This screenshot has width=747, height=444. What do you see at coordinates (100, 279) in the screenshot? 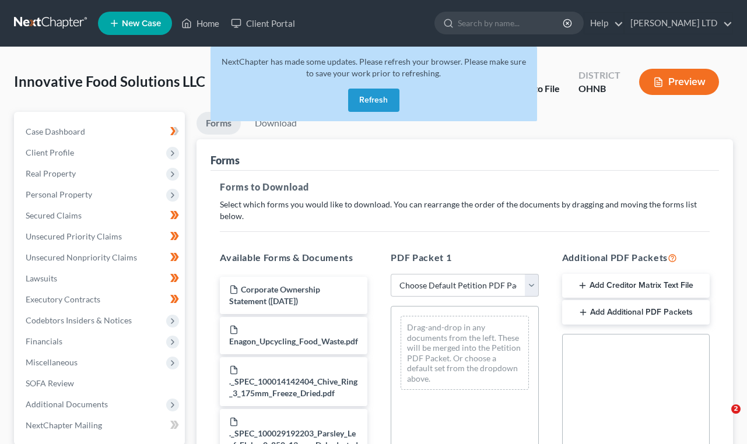
I see `a: Lawsuits` at bounding box center [100, 279].